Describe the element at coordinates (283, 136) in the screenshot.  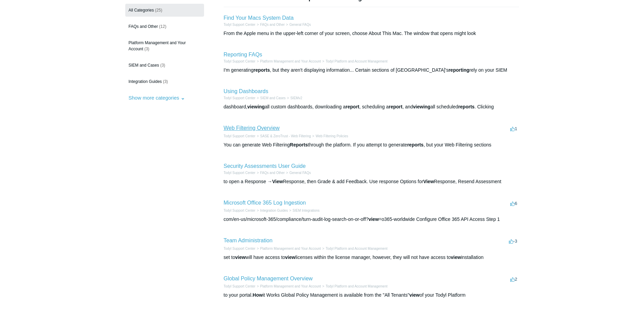
I see `li: SASE & ZeroTrust - Web Filtering` at that location.